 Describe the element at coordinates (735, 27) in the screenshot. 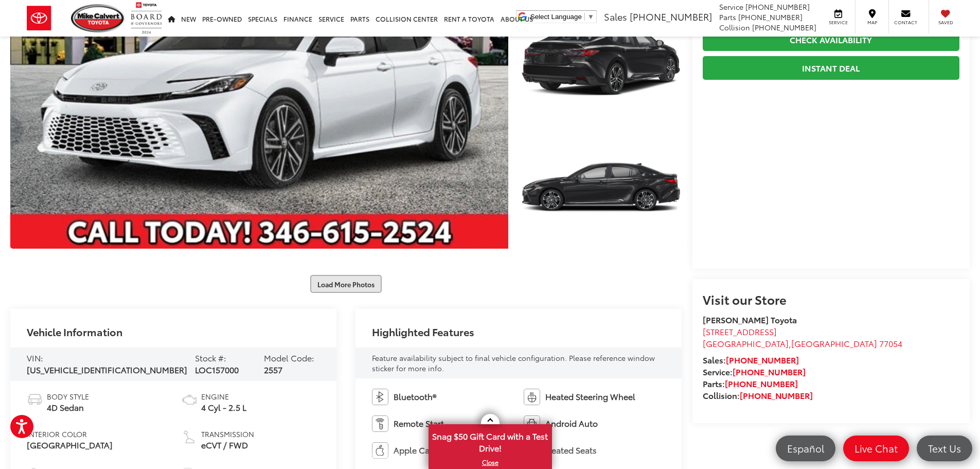

I see `span: Collision` at that location.